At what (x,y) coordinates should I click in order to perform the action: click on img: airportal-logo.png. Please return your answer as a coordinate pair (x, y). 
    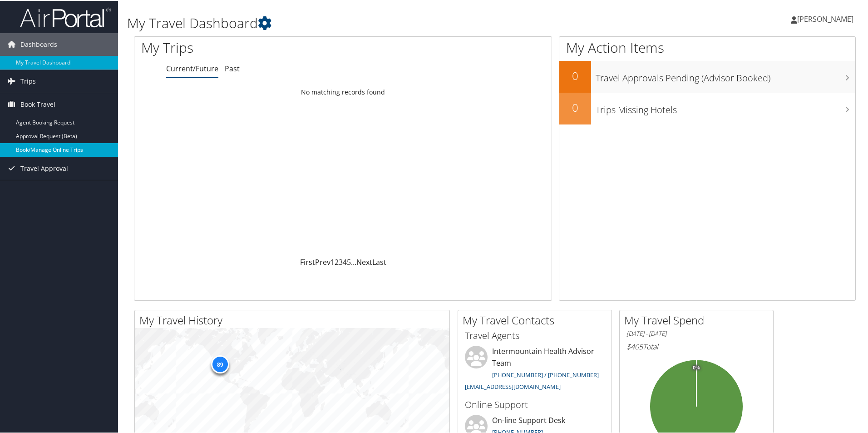
    Looking at the image, I should click on (66, 16).